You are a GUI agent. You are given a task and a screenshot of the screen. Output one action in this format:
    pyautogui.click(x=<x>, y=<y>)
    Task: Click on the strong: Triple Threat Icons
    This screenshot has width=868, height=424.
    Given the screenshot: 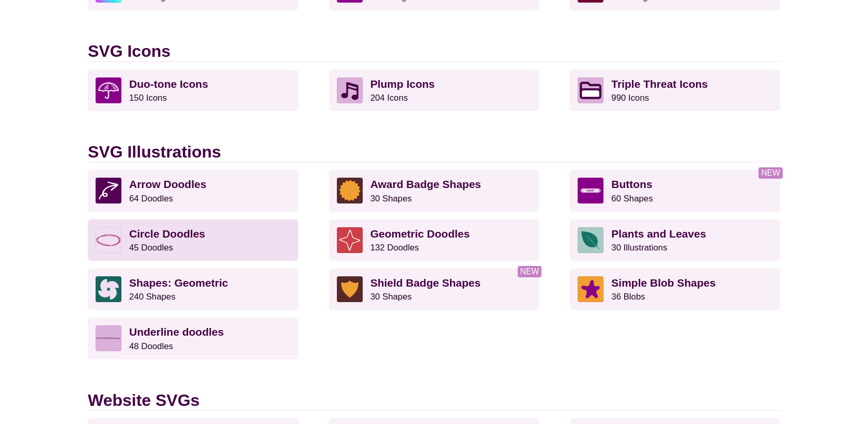 What is the action you would take?
    pyautogui.click(x=659, y=83)
    